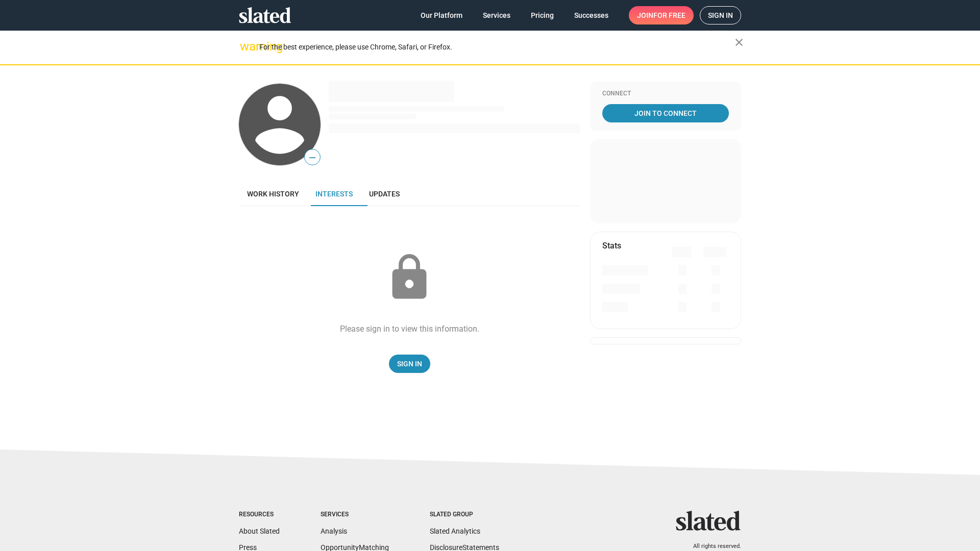 This screenshot has width=980, height=551. What do you see at coordinates (720, 16) in the screenshot?
I see `a: Sign in` at bounding box center [720, 16].